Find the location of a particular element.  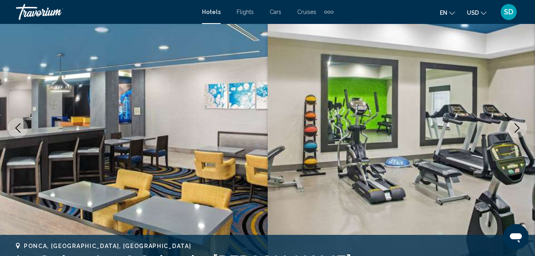

button: Extra navigation items is located at coordinates (329, 12).